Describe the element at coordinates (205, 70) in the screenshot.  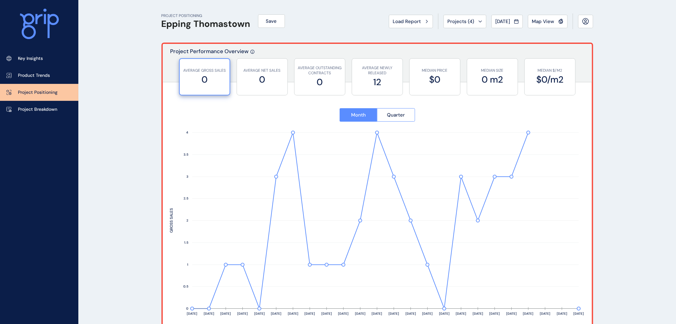
I see `p: AVERAGE GROSS SALES` at that location.